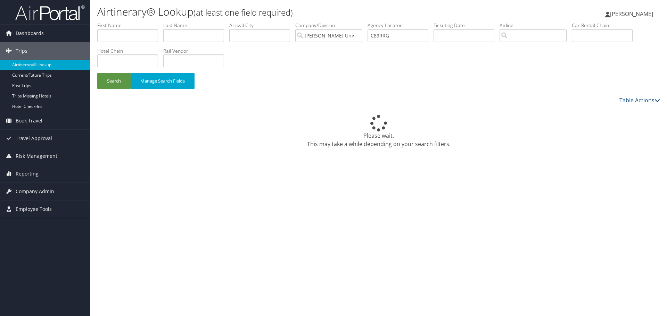 This screenshot has height=316, width=667. Describe the element at coordinates (35, 192) in the screenshot. I see `span: Company Admin` at that location.